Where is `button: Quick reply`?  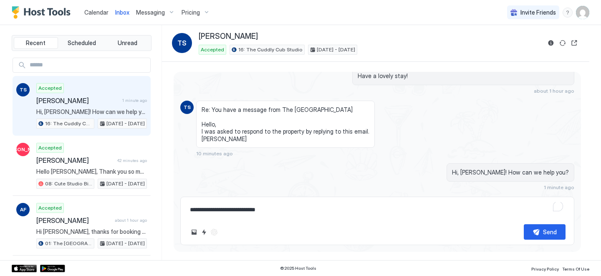 button: Quick reply is located at coordinates (204, 232).